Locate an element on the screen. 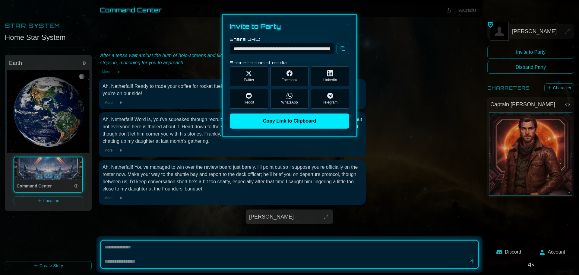 This screenshot has width=579, height=275. img: Close is located at coordinates (348, 24).